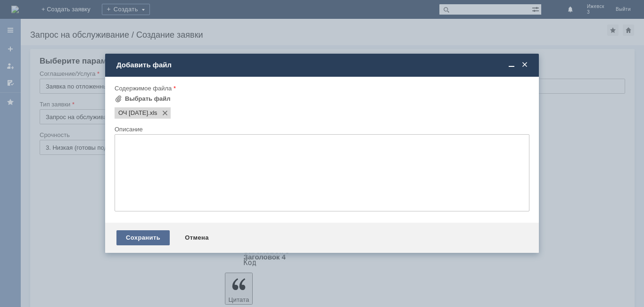  Describe the element at coordinates (71, 8) in the screenshot. I see `div: Добрый день!` at that location.